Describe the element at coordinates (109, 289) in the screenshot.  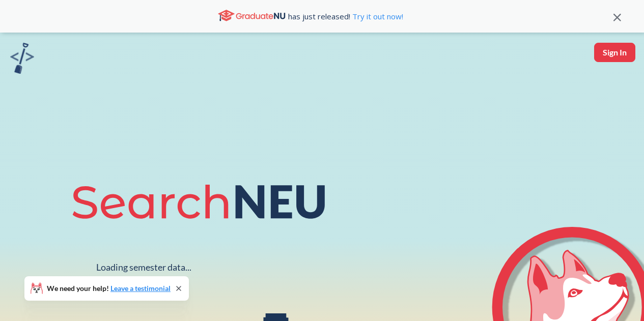
I see `span: We need your help!` at that location.